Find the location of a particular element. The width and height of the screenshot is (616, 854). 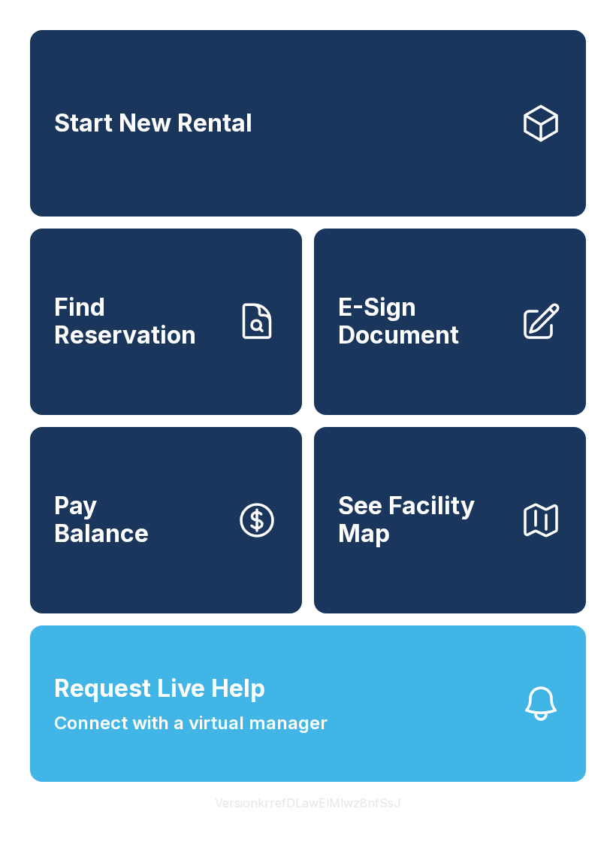

span: Connect with a virtual manager is located at coordinates (191, 723).